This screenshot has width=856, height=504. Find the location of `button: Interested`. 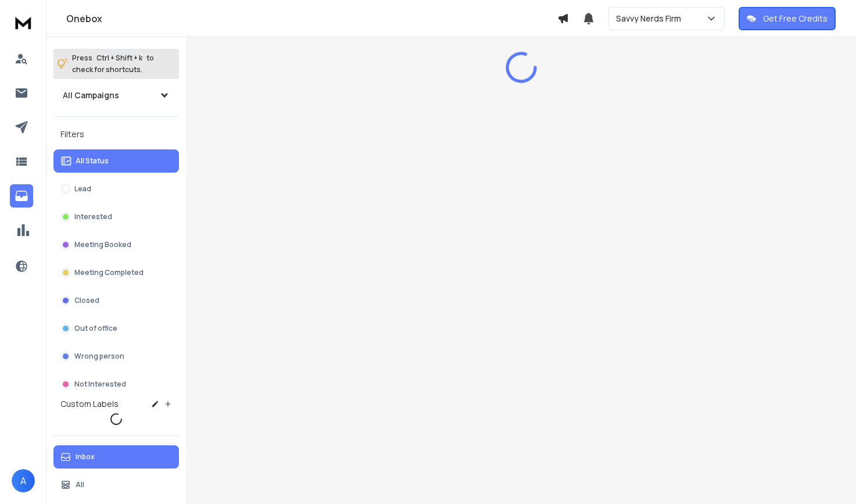

button: Interested is located at coordinates (116, 216).